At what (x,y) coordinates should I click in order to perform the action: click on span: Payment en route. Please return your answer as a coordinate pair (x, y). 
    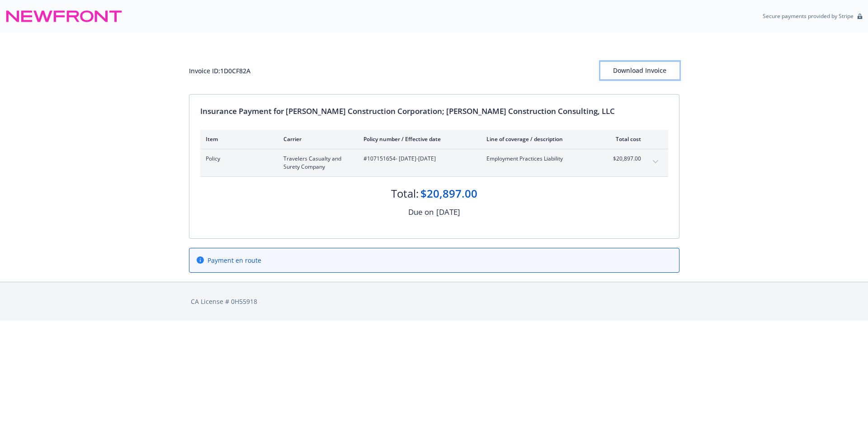
    Looking at the image, I should click on (234, 260).